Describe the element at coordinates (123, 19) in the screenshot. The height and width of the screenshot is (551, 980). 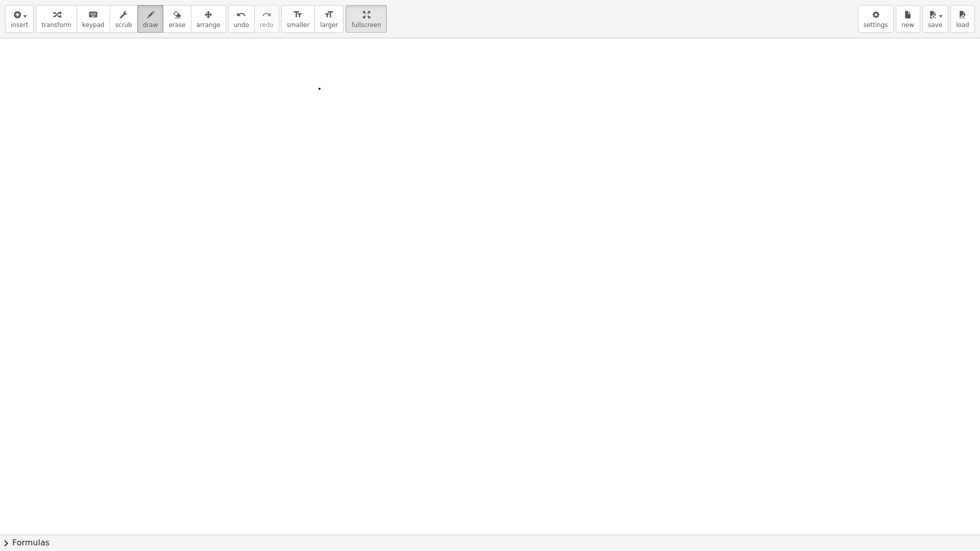
I see `button: scrub` at that location.